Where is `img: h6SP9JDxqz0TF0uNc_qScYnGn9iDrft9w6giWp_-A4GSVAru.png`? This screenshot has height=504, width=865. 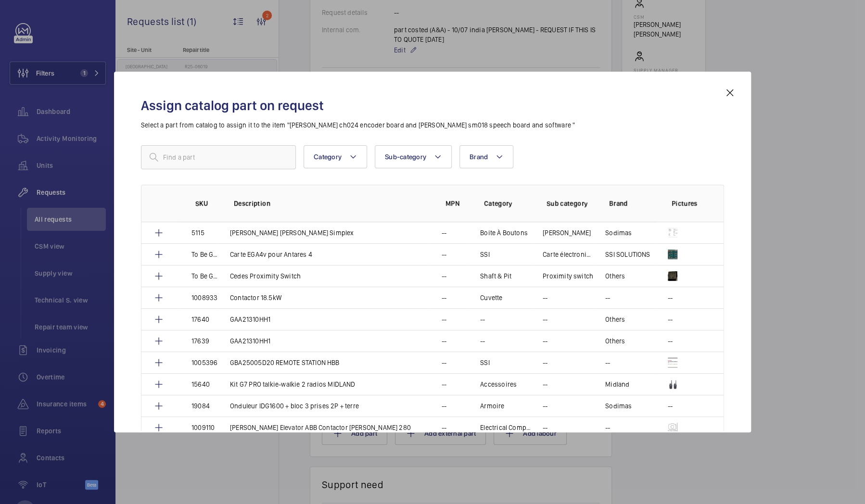 img: h6SP9JDxqz0TF0uNc_qScYnGn9iDrft9w6giWp_-A4GSVAru.png is located at coordinates (672, 276).